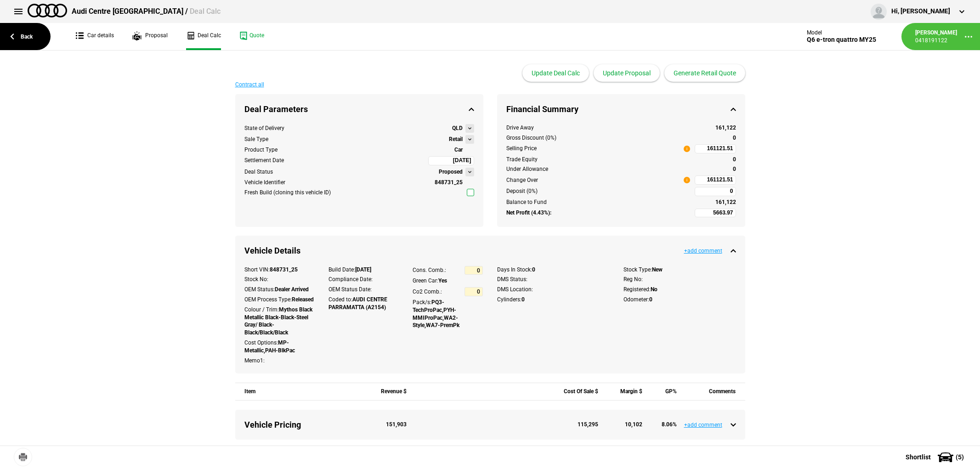 The width and height of the screenshot is (980, 469). What do you see at coordinates (665, 391) in the screenshot?
I see `div: GP%` at bounding box center [665, 391].